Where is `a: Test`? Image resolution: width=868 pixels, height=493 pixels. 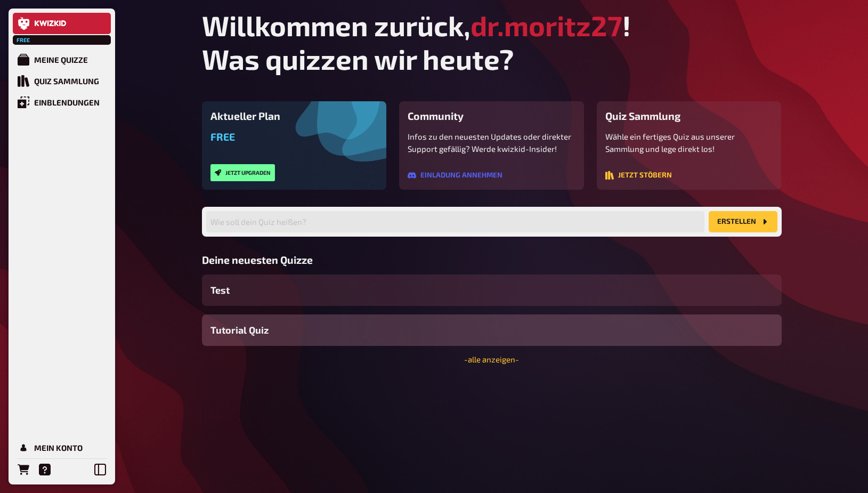 a: Test is located at coordinates (492, 290).